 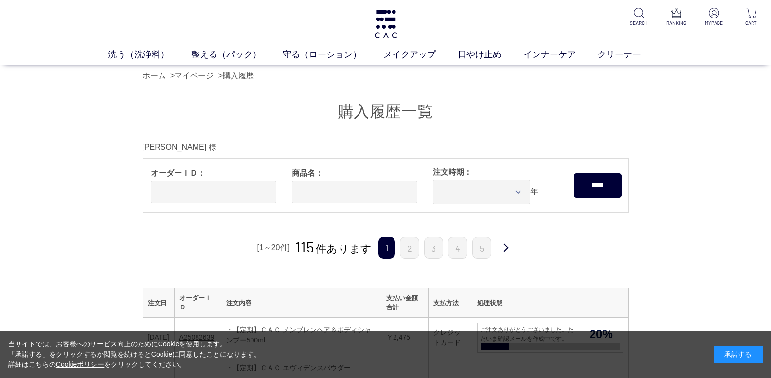 What do you see at coordinates (496, 185) in the screenshot?
I see `div: 年` at bounding box center [496, 185].